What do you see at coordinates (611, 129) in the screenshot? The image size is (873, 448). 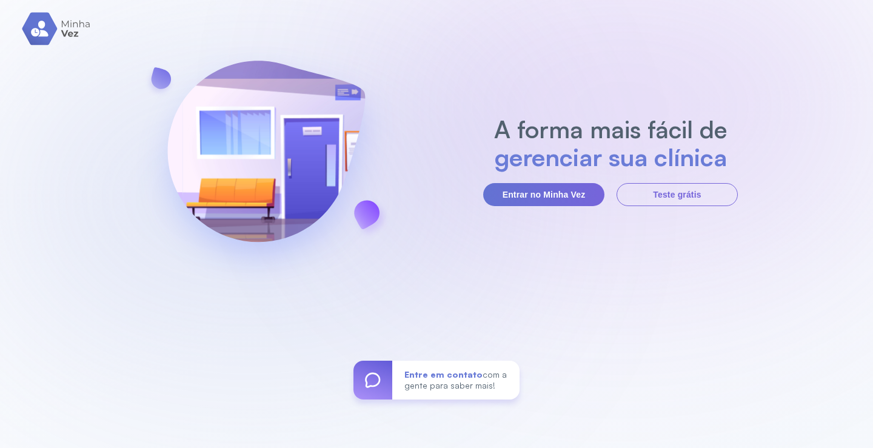 I see `h2: A forma mais fácil de` at bounding box center [611, 129].